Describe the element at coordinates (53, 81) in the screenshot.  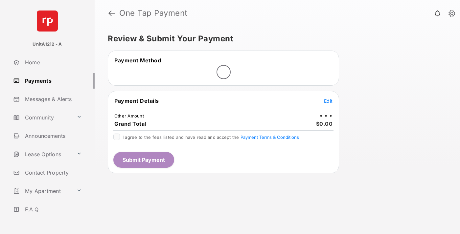
I see `a: Payments` at that location.